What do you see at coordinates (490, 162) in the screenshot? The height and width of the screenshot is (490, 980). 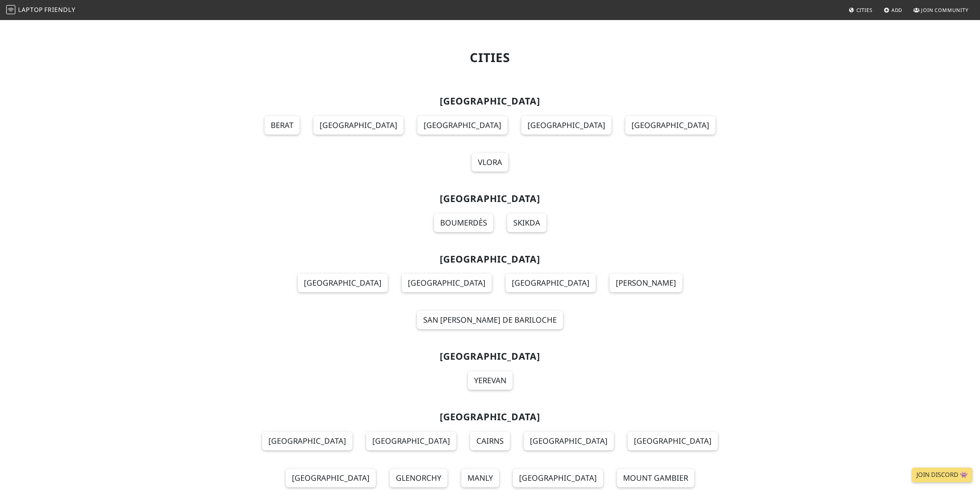 I see `a: Vlora` at bounding box center [490, 162].